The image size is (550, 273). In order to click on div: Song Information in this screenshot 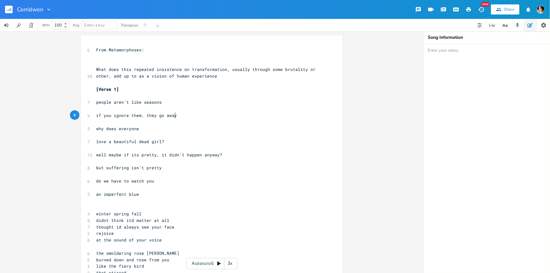, I will do `click(487, 38)`.